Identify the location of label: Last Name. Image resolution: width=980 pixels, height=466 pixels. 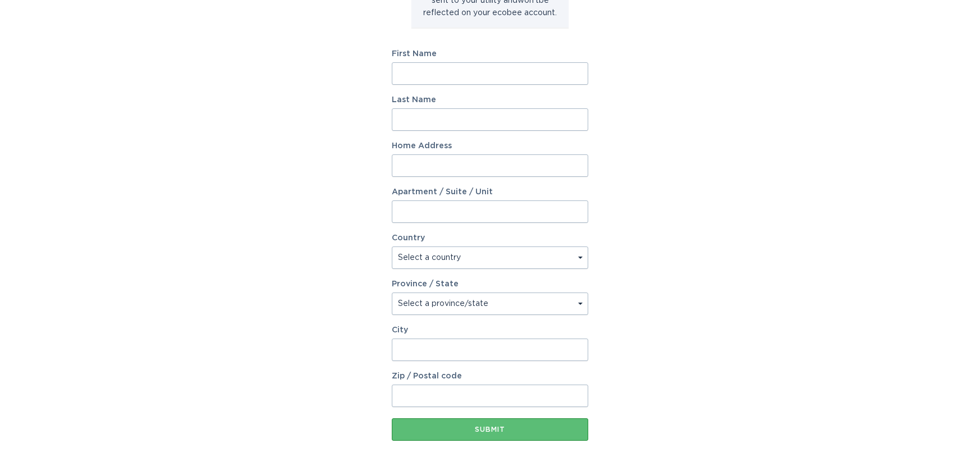
(490, 100).